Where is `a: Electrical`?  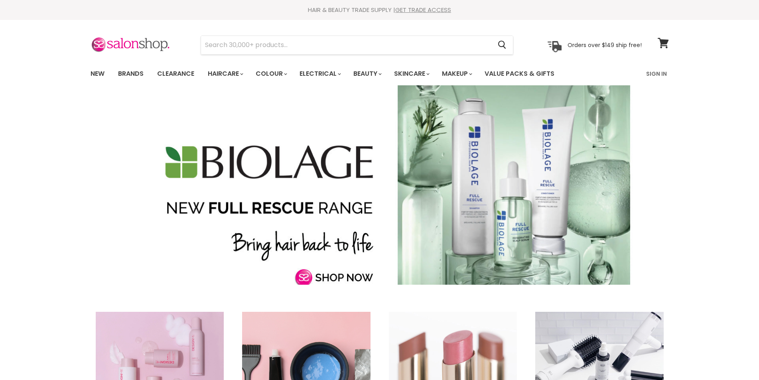
a: Electrical is located at coordinates (319, 74).